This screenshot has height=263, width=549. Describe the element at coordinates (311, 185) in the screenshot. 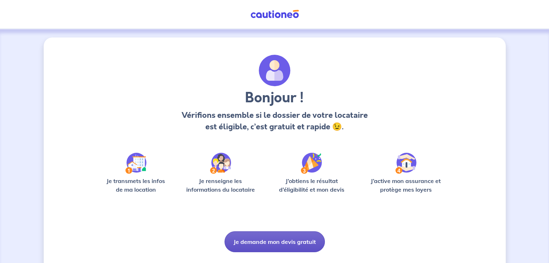

I see `p: J’obtiens le résultat d’éligibilité et mon devis` at that location.